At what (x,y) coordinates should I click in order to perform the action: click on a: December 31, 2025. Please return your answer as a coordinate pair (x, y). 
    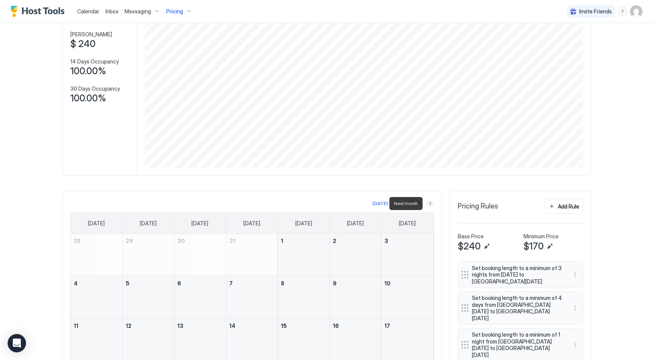
    Looking at the image, I should click on (252, 240).